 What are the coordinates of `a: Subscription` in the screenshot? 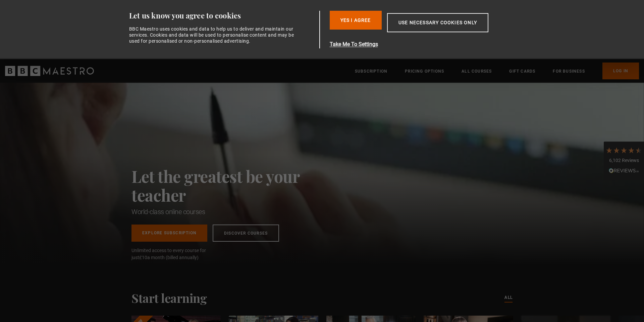 It's located at (371, 71).